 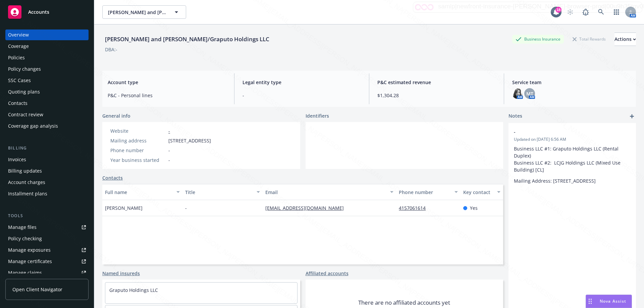 What do you see at coordinates (428, 192) in the screenshot?
I see `button: Phone number` at bounding box center [428, 192].